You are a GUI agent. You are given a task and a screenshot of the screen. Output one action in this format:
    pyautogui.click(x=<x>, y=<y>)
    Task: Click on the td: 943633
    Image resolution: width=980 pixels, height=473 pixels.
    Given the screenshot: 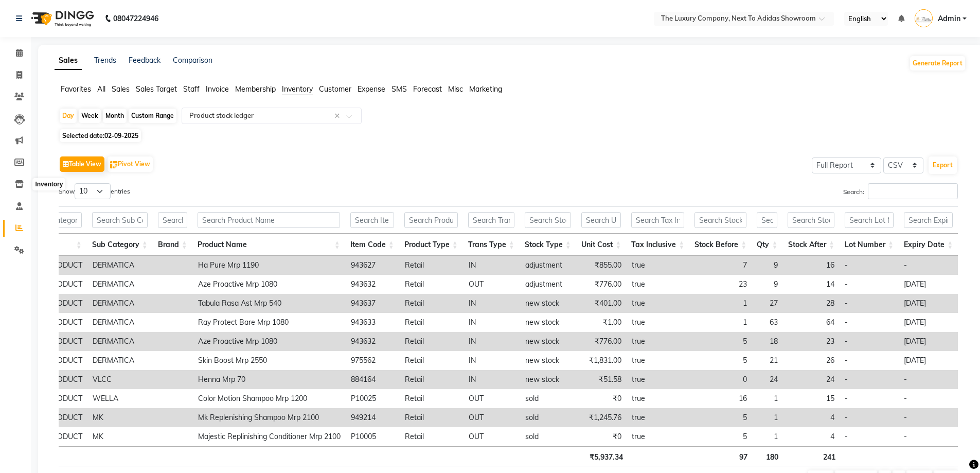 What is the action you would take?
    pyautogui.click(x=373, y=322)
    